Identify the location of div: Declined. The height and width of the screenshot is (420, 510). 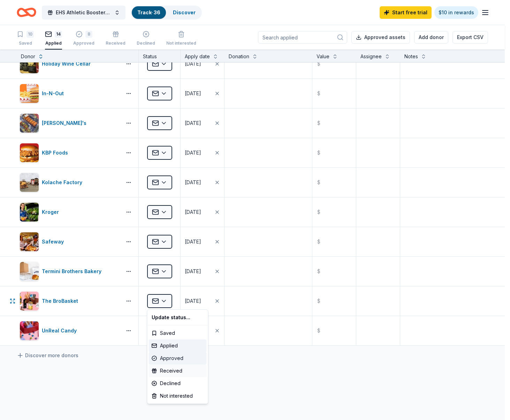
(178, 383).